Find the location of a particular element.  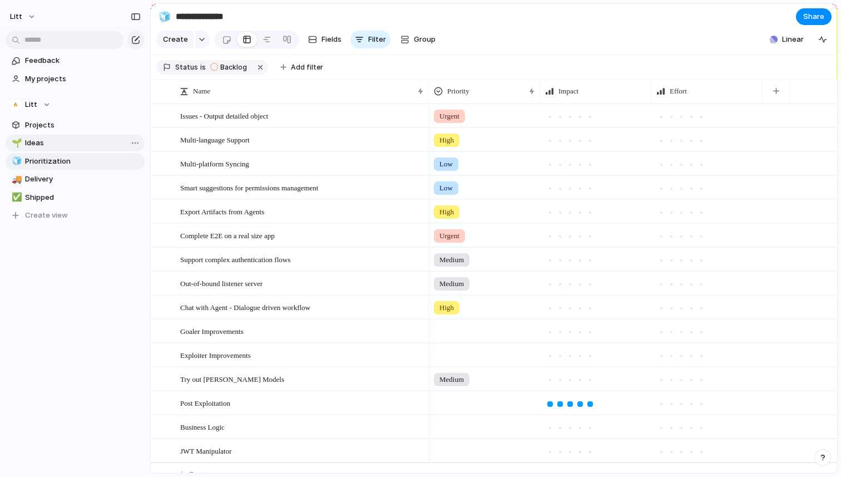

span: Support complex authentication flows is located at coordinates (235, 259).